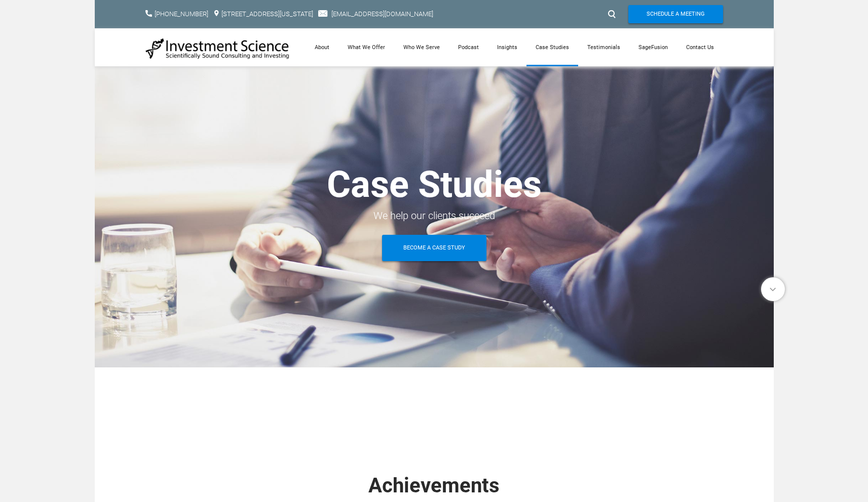 The image size is (868, 502). What do you see at coordinates (434, 249) in the screenshot?
I see `a: Become A Case Study` at bounding box center [434, 249].